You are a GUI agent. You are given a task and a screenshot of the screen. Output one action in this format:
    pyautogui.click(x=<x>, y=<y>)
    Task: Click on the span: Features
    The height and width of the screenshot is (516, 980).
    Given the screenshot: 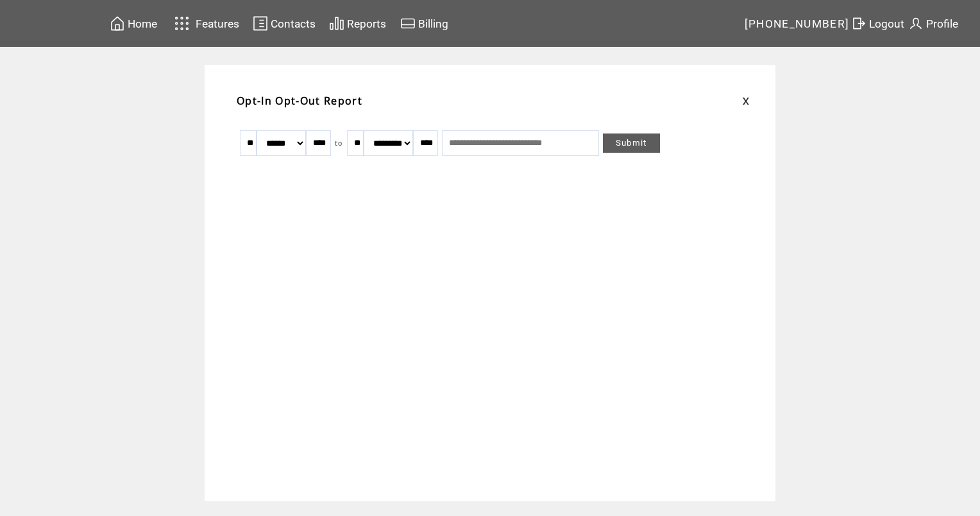 What is the action you would take?
    pyautogui.click(x=217, y=24)
    